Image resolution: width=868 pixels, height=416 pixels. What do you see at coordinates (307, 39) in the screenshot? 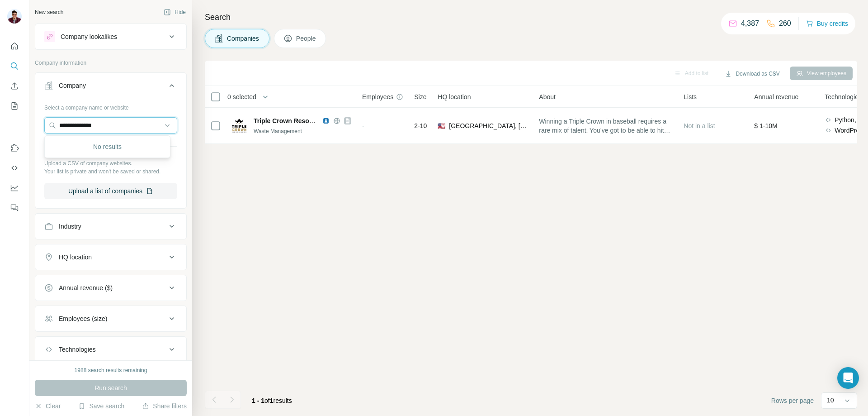
I see `span: People` at bounding box center [307, 39].